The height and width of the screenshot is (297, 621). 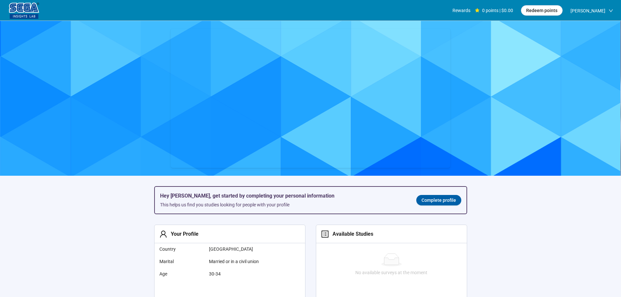 What do you see at coordinates (241, 261) in the screenshot?
I see `span: Married or in a civil union` at bounding box center [241, 261].